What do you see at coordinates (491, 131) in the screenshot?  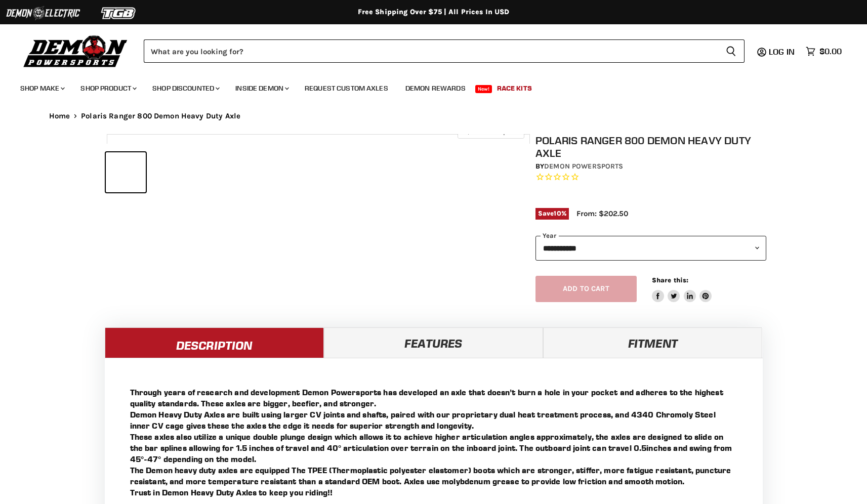 I see `span: Click to expand` at bounding box center [491, 131].